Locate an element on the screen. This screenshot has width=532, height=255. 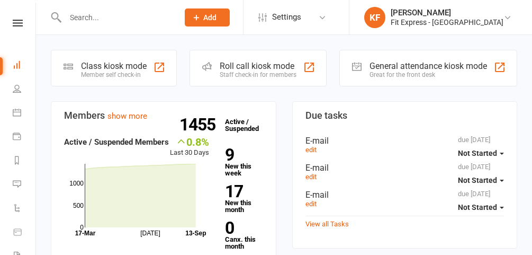
a: 17New this month is located at coordinates (243, 198).